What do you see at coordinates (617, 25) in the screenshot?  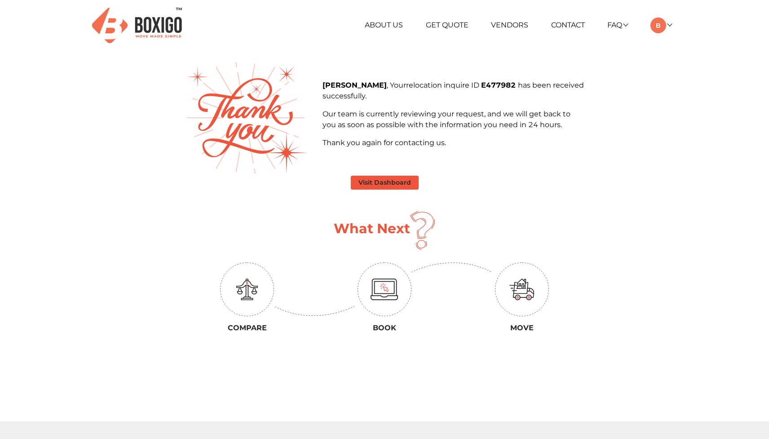 I see `a: FAQ` at bounding box center [617, 25].